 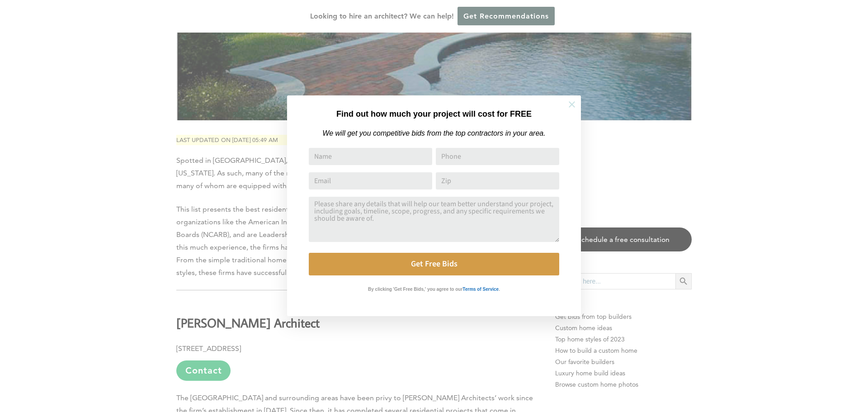 I want to click on strong: By clicking 'Get Free Bids,' you agree to our, so click(x=415, y=289).